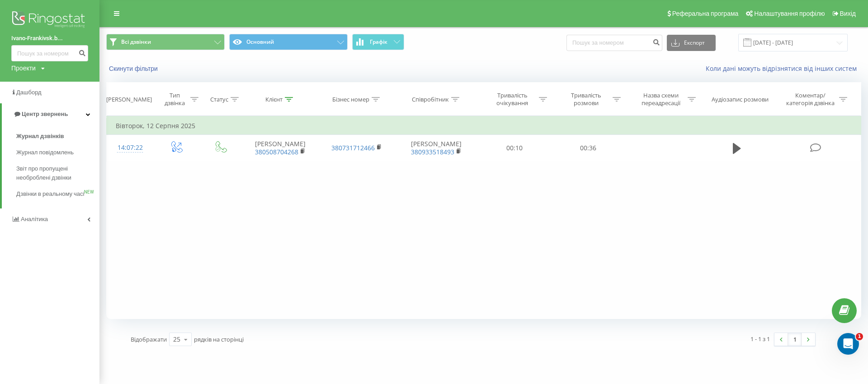 The height and width of the screenshot is (384, 868). What do you see at coordinates (783, 68) in the screenshot?
I see `a: Коли дані можуть відрізнятися вiд інших систем` at bounding box center [783, 68].